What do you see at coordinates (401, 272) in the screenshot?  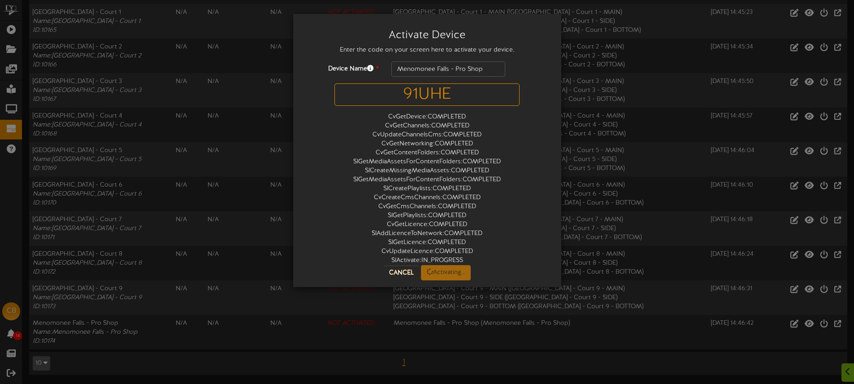 I see `button: Cancel` at bounding box center [401, 272].